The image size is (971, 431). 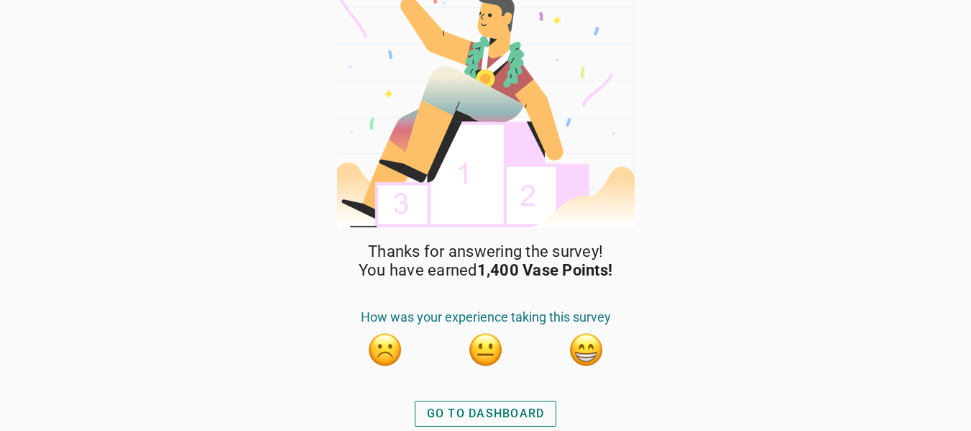 What do you see at coordinates (486, 413) in the screenshot?
I see `button: GO TO DASHBOARD` at bounding box center [486, 413].